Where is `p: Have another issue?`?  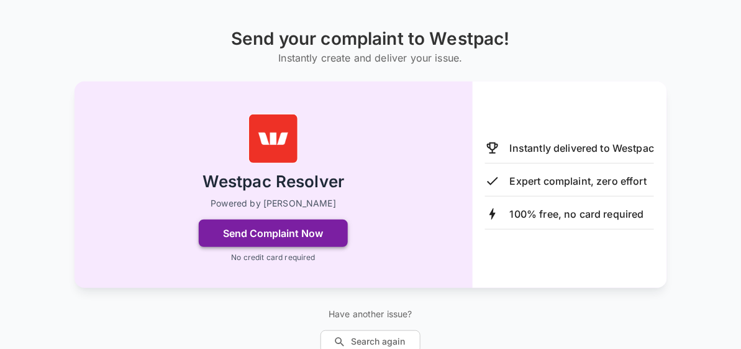
p: Have another issue? is located at coordinates (370, 314).